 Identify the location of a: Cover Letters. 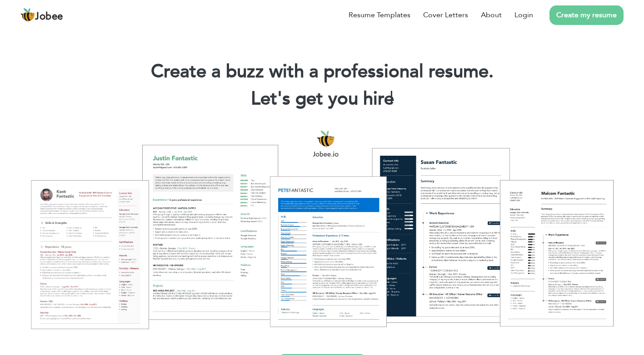
(445, 15).